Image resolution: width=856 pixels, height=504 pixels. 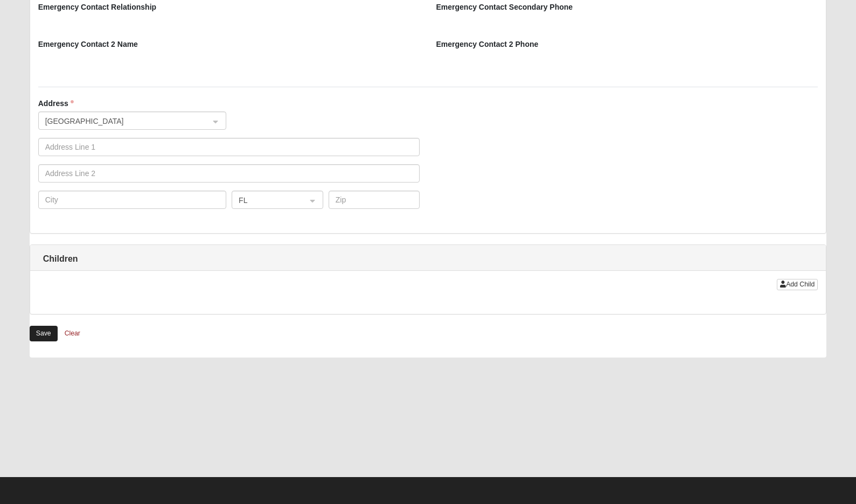 I want to click on label: Emergency Contact Relationship, so click(x=97, y=7).